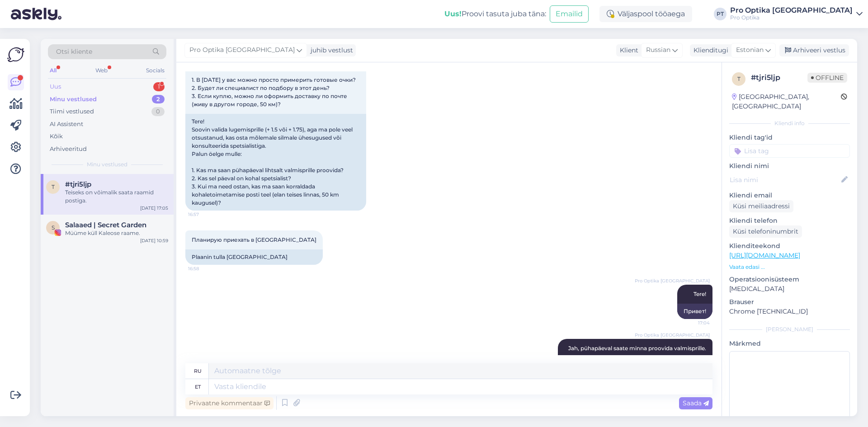  I want to click on div: Minu vestlused, so click(73, 100).